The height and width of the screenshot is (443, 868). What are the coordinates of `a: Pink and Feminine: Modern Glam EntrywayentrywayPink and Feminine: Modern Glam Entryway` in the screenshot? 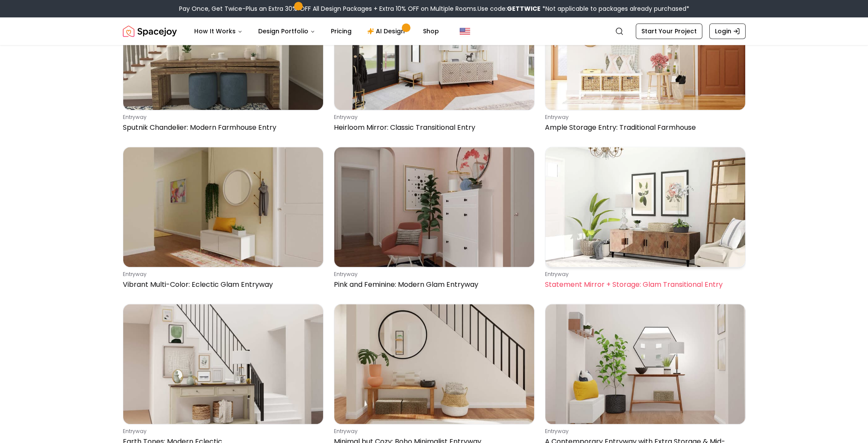 It's located at (434, 220).